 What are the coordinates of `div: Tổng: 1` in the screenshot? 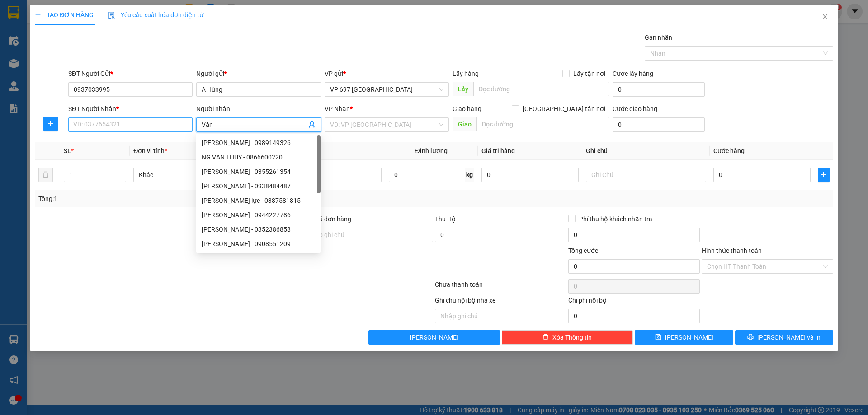 It's located at (187, 199).